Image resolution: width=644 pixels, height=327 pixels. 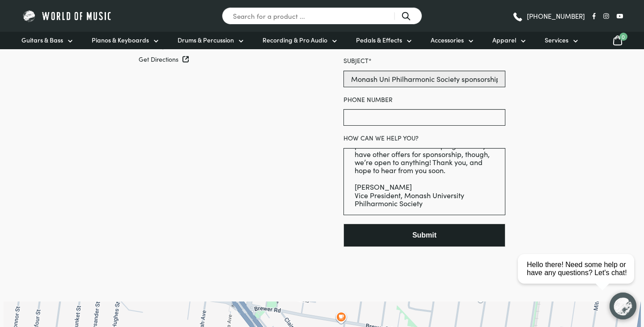 What do you see at coordinates (108, 77) in the screenshot?
I see `img: launcher button` at bounding box center [108, 77].